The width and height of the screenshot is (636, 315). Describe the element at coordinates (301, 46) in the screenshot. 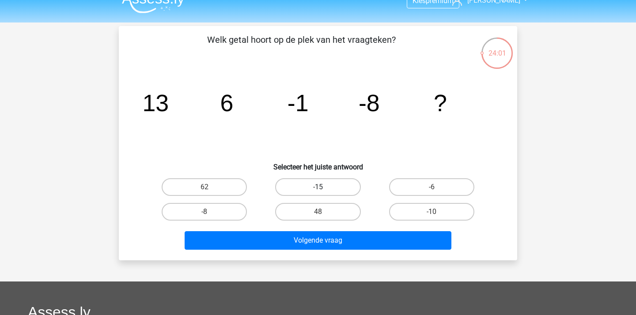

I see `p: Welk getal hoort op de plek van het vraagteken?` at that location.